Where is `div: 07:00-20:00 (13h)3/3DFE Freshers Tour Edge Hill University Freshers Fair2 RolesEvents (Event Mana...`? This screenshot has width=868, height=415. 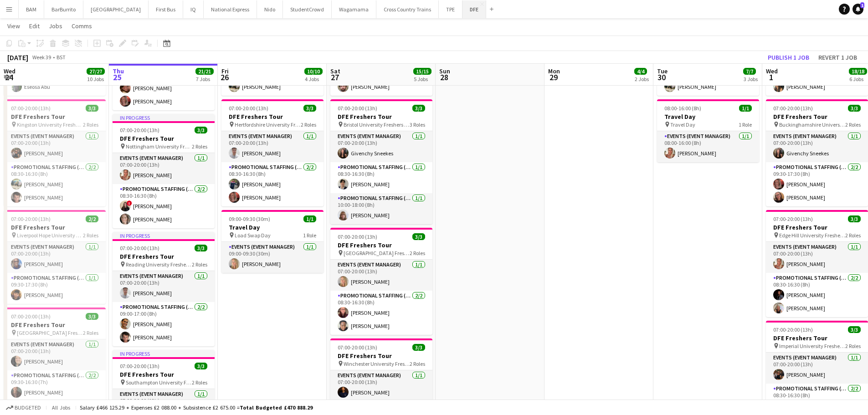 div: 07:00-20:00 (13h)3/3DFE Freshers Tour Edge Hill University Freshers Fair2 RolesEvents (Event Mana... is located at coordinates (817, 263).